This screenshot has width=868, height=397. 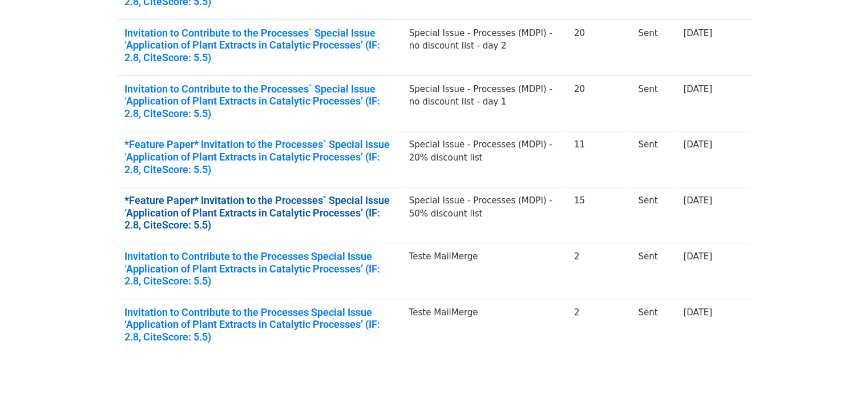 What do you see at coordinates (485, 104) in the screenshot?
I see `td: Special Issue - Processes (MDPI) - no discount list - day 1` at bounding box center [485, 104].